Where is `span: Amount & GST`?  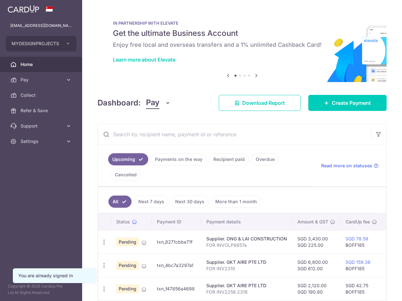
span: Amount & GST is located at coordinates (313, 222).